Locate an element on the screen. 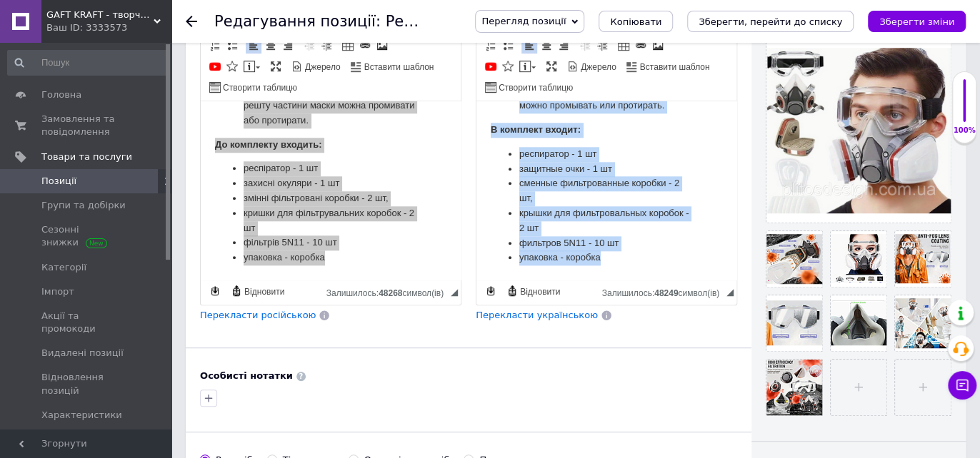  li: крышки для фильтровальных коробок - 2 шт is located at coordinates (130, 120).